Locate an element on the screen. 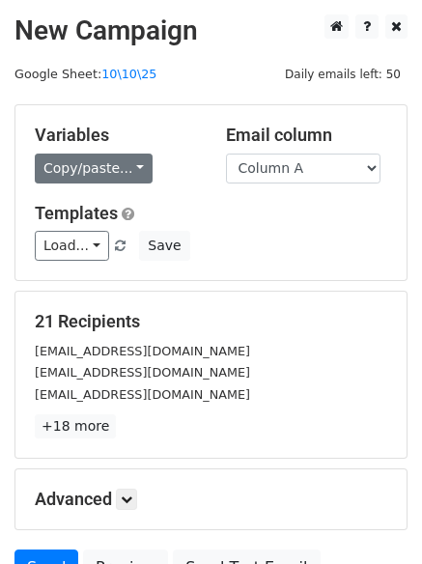 Image resolution: width=422 pixels, height=564 pixels. small: Google Sheet: is located at coordinates (85, 73).